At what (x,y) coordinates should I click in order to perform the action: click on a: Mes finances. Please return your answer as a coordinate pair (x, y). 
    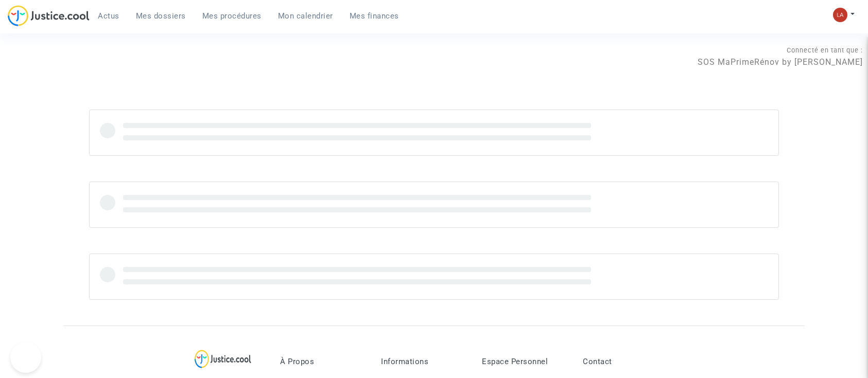
    Looking at the image, I should click on (375, 16).